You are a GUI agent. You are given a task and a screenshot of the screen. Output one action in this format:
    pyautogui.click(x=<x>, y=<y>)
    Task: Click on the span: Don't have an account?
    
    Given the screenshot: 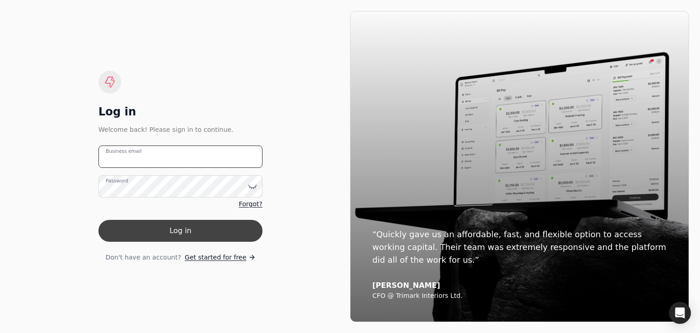 What is the action you would take?
    pyautogui.click(x=143, y=257)
    